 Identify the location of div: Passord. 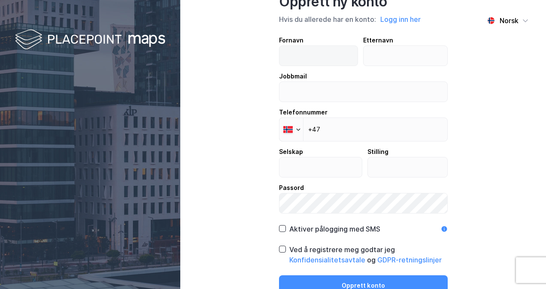
(363, 188).